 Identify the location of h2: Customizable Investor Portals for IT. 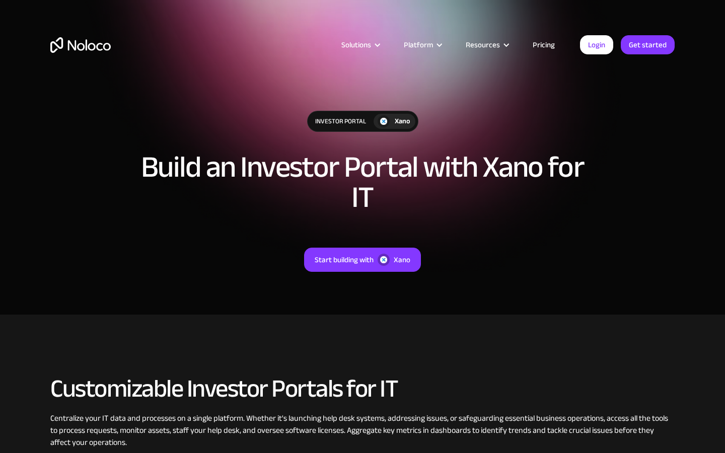
(362, 389).